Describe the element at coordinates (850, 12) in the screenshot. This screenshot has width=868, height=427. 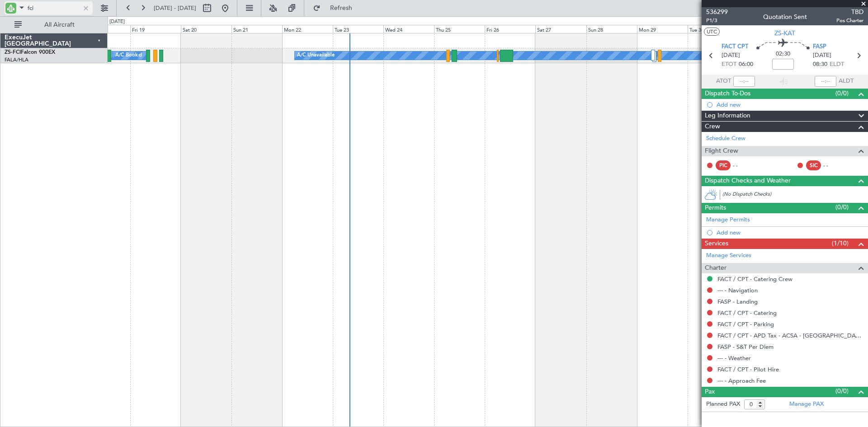
I see `span: TBD` at that location.